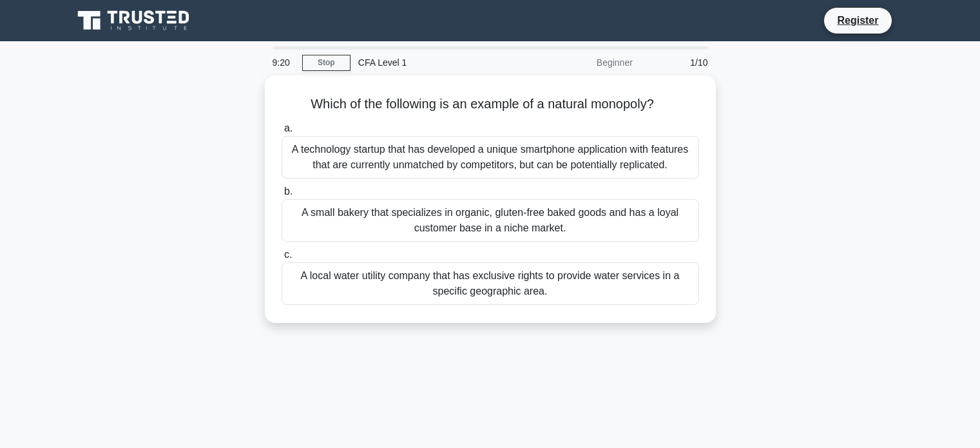 The height and width of the screenshot is (448, 980). What do you see at coordinates (490, 284) in the screenshot?
I see `div: A local water utility company that has exclusive rights to provide water services in a specific g...` at bounding box center [490, 284].